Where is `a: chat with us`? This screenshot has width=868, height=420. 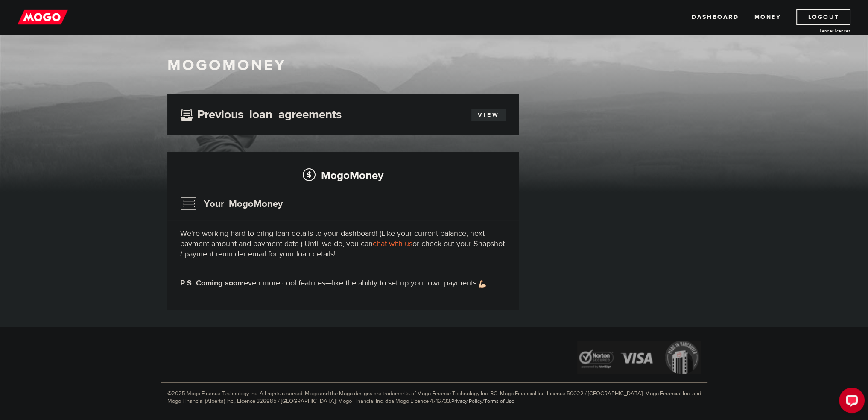 a: chat with us is located at coordinates (392, 243).